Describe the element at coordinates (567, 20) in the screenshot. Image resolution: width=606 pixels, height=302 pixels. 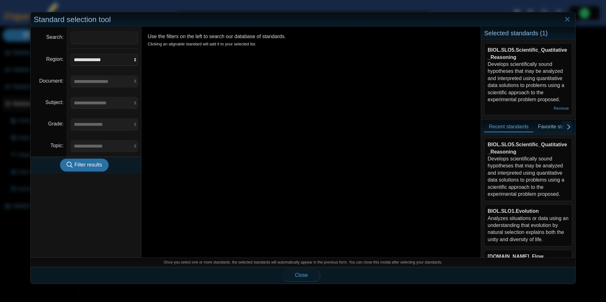
I see `a: Close` at that location.